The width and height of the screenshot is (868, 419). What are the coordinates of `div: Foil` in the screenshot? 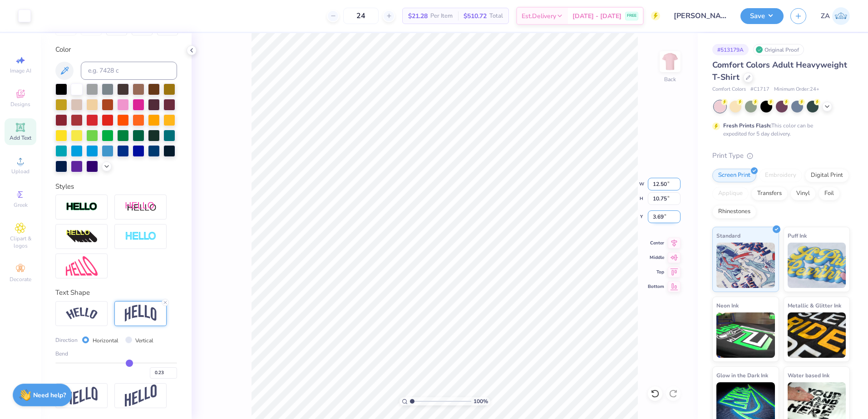 It's located at (829, 194).